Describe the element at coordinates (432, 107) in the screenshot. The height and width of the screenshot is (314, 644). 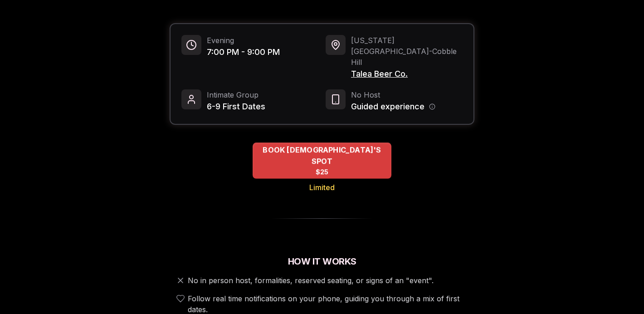
I see `button: Host information` at that location.